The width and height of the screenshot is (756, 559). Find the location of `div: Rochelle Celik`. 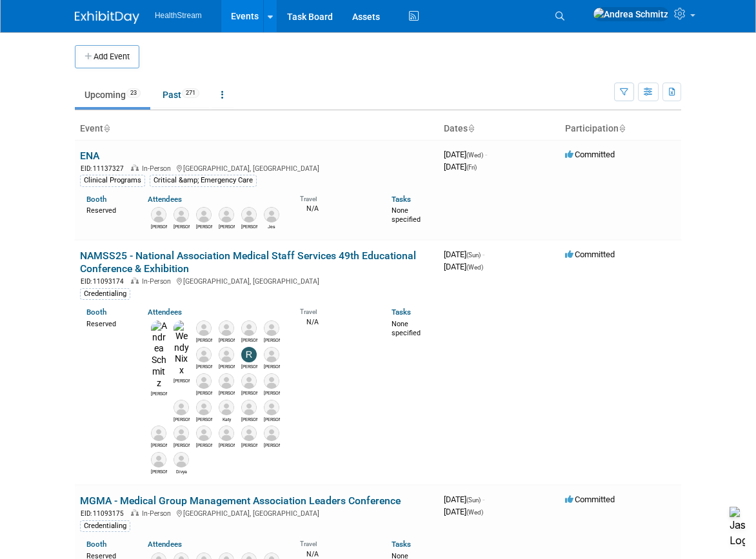

div: Rochelle Celik is located at coordinates (249, 366).